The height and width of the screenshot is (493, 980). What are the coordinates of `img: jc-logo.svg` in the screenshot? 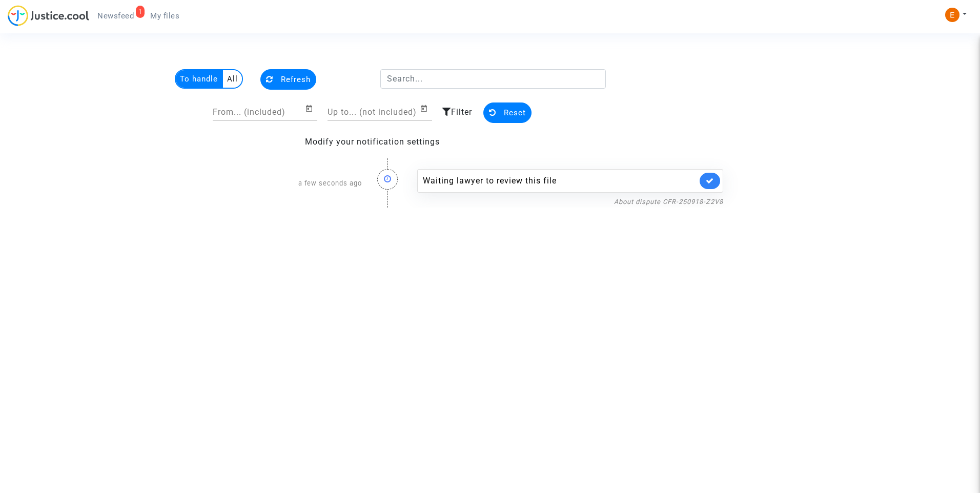 It's located at (48, 15).